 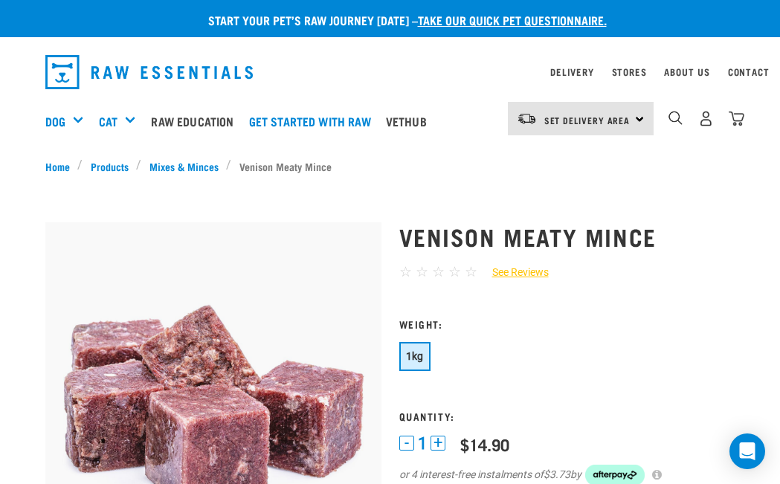 I want to click on a: Contact, so click(x=749, y=71).